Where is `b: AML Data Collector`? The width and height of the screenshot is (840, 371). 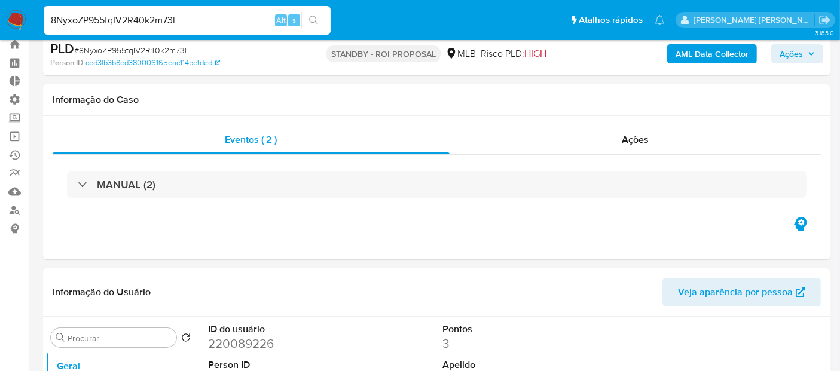 b: AML Data Collector is located at coordinates (712, 54).